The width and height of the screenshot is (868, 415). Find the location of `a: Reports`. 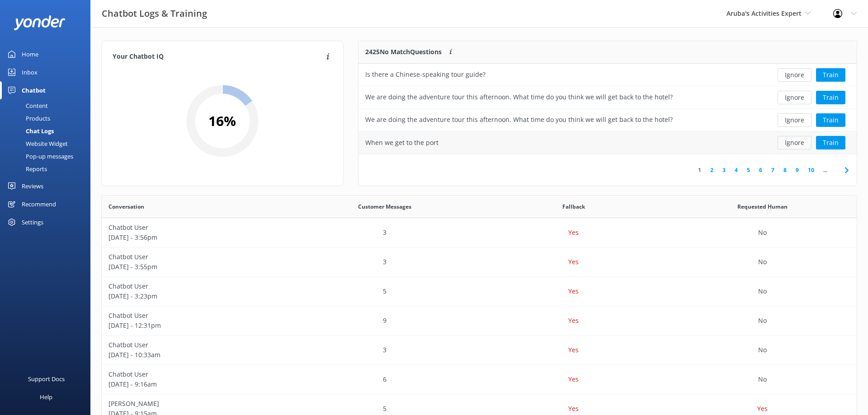

a: Reports is located at coordinates (48, 169).